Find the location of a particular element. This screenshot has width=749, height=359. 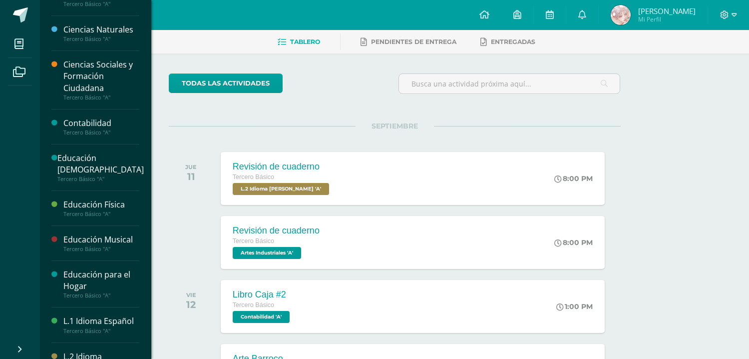

span: L.2 Idioma Maya Kaqchikel 'A' is located at coordinates (281, 189).